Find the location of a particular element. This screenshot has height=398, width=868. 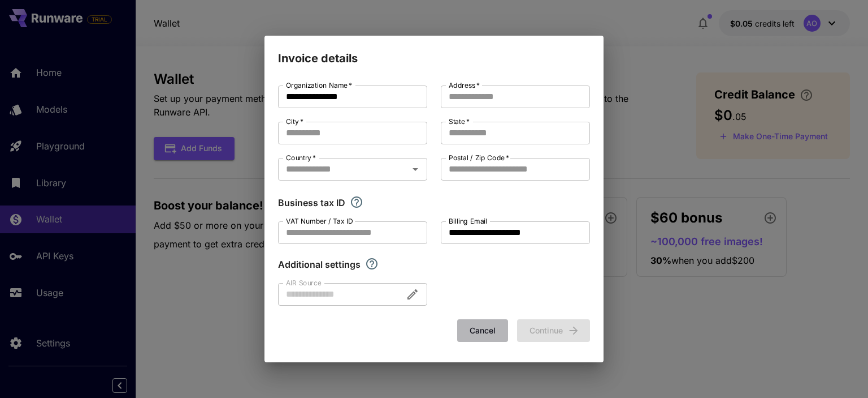

p: Business tax ID is located at coordinates (312, 203).